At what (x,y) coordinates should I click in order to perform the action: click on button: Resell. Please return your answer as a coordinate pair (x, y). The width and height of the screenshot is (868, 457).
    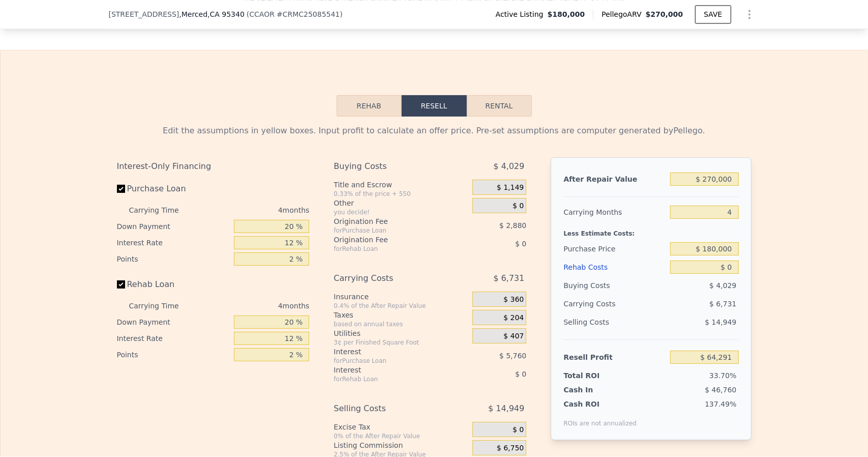
    Looking at the image, I should click on (435, 106).